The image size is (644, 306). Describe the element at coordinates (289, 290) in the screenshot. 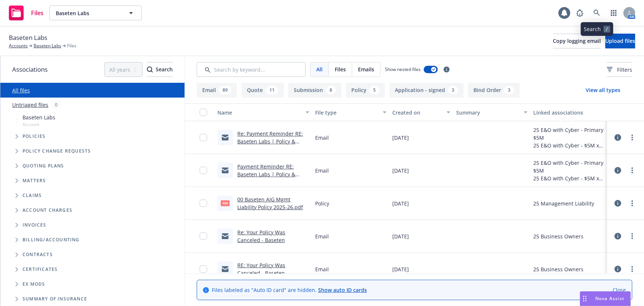

I see `span: Files labeled as "Auto ID card" are hidden.` at that location.